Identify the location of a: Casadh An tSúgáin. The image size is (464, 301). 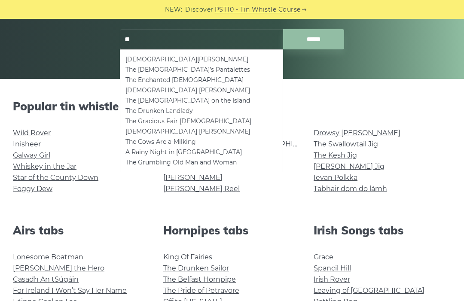
(46, 279).